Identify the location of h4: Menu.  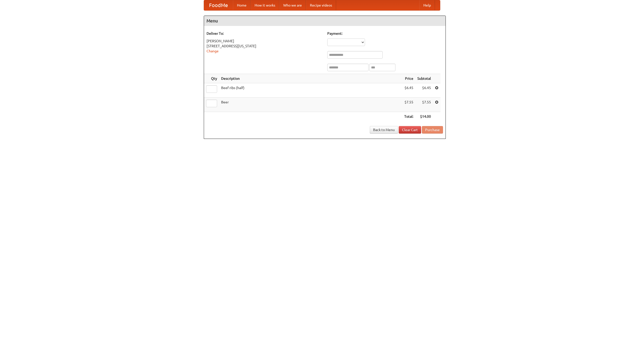
(325, 21).